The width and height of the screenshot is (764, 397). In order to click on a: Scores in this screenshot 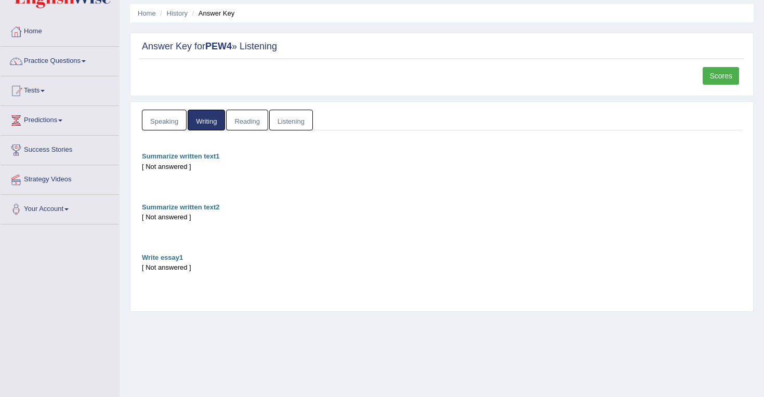, I will do `click(721, 76)`.